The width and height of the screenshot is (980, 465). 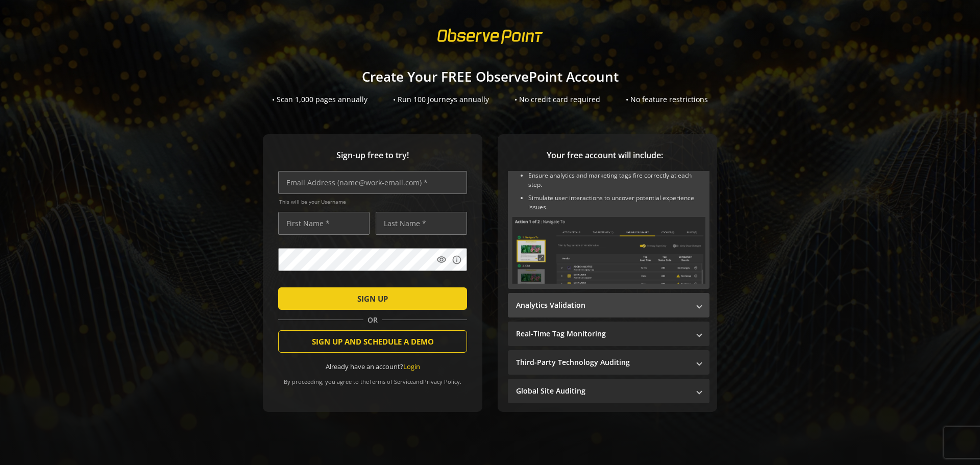 I want to click on img: Journey/User-Flow Monitoring, so click(x=609, y=250).